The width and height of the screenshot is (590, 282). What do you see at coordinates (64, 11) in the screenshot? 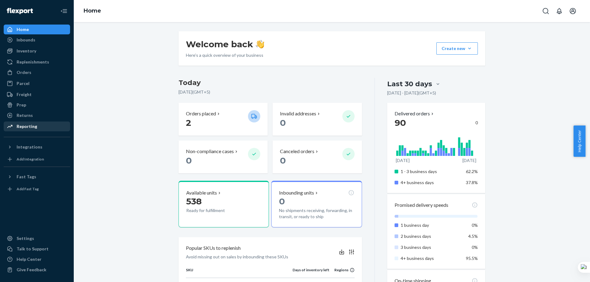
I see `button: Close Navigation` at bounding box center [64, 11].